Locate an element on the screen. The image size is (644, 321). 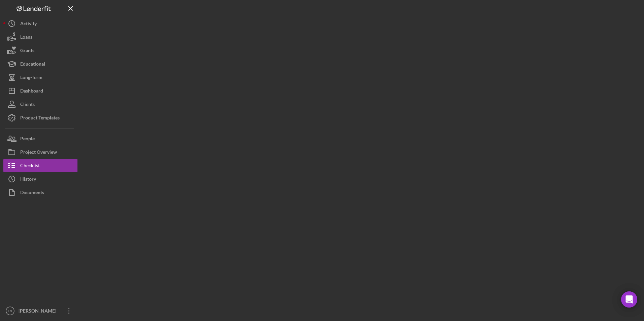
button: Product Templates is located at coordinates (41, 118).